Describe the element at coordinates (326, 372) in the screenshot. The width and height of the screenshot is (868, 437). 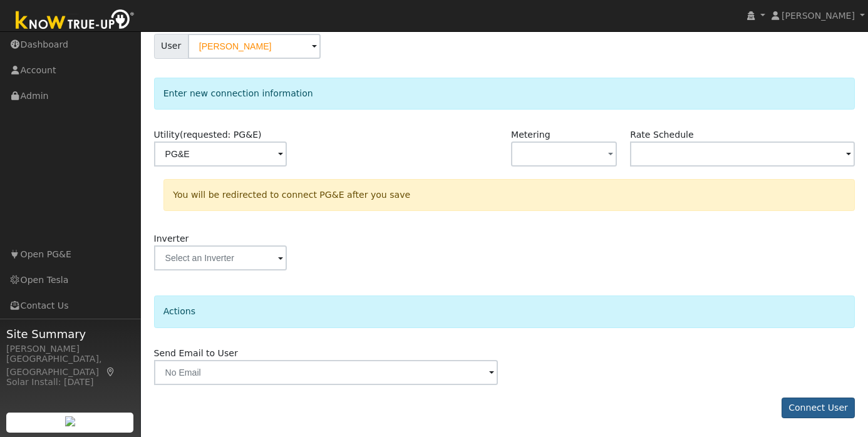
I see `input: No Email` at that location.